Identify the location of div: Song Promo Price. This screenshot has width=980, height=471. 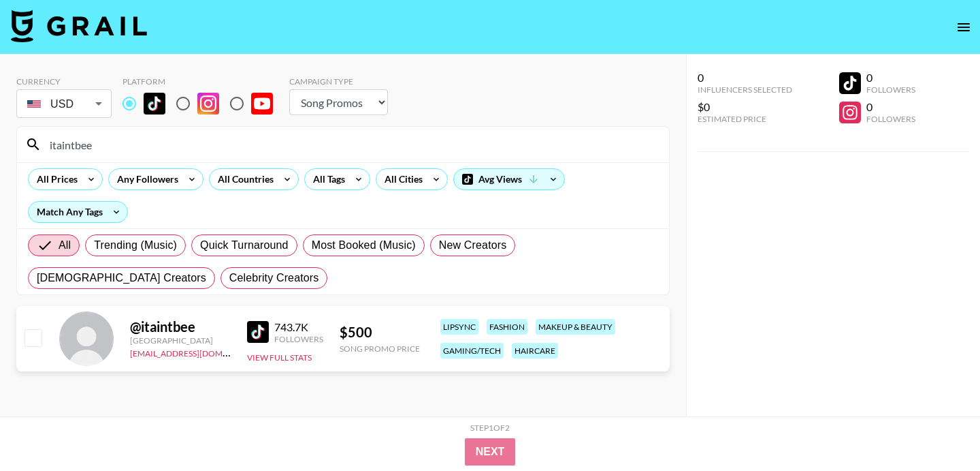
(380, 348).